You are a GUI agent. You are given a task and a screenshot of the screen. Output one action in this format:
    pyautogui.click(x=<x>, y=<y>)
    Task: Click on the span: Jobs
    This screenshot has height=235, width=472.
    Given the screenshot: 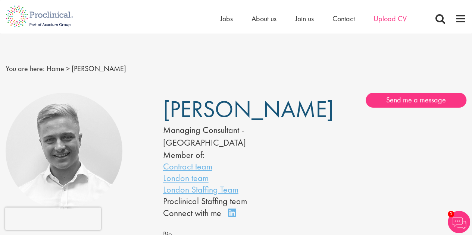 What is the action you would take?
    pyautogui.click(x=226, y=19)
    